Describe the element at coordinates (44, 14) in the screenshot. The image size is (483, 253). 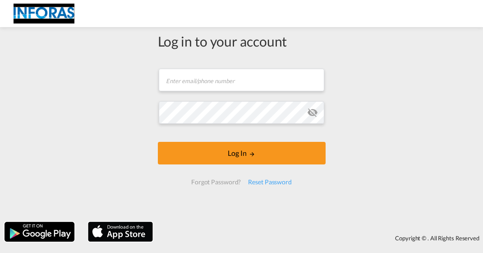
I see `img: eff75c7098ee11eeb65dd1c63e392380.jpg` at that location.